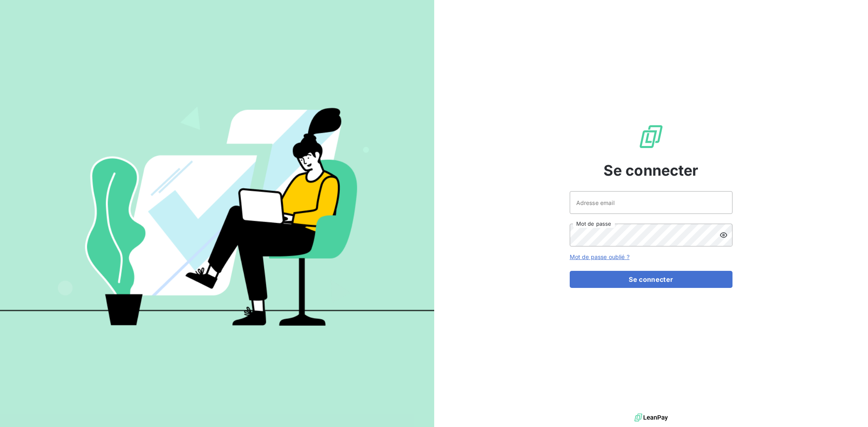 The image size is (868, 427). Describe the element at coordinates (651, 418) in the screenshot. I see `img: logo` at that location.